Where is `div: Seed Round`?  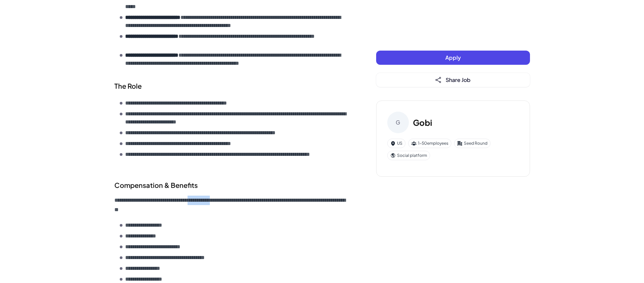 div: Seed Round is located at coordinates (472, 143).